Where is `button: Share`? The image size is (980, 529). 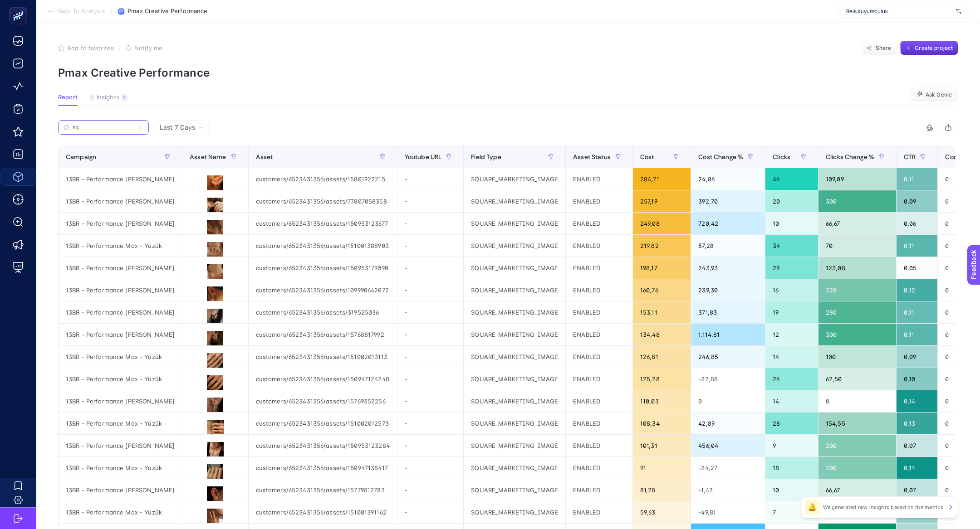
button: Share is located at coordinates (878, 48).